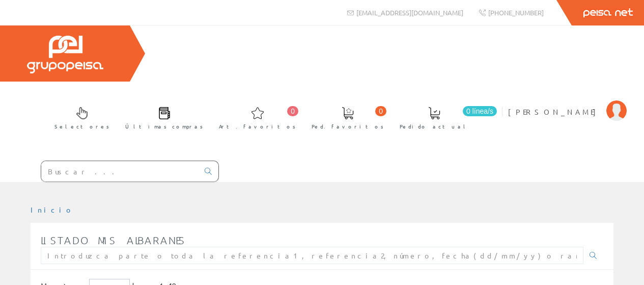 Image resolution: width=644 pixels, height=285 pixels. I want to click on span: Selectores, so click(82, 126).